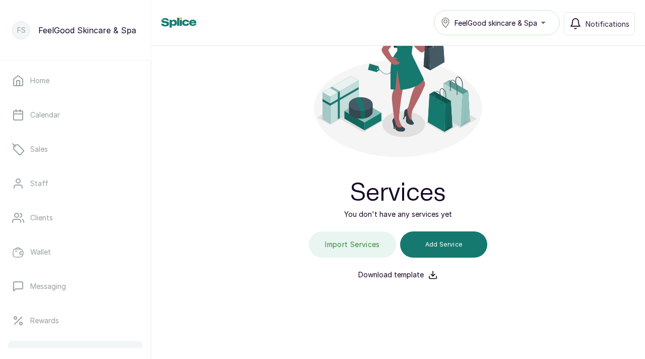 This screenshot has height=359, width=645. What do you see at coordinates (75, 81) in the screenshot?
I see `a: Home` at bounding box center [75, 81].